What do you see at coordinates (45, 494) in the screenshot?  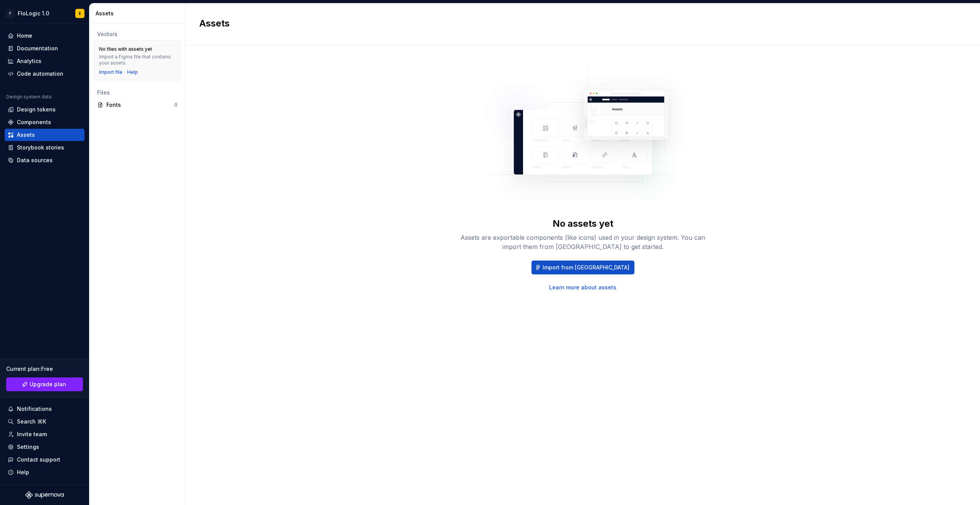 I see `svg: Supernova Logo` at bounding box center [45, 494].